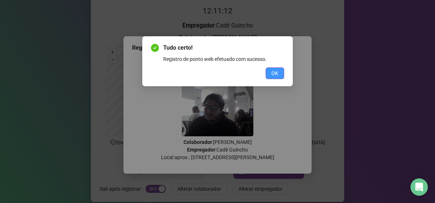 The width and height of the screenshot is (435, 203). Describe the element at coordinates (223, 48) in the screenshot. I see `span: Tudo certo!` at that location.